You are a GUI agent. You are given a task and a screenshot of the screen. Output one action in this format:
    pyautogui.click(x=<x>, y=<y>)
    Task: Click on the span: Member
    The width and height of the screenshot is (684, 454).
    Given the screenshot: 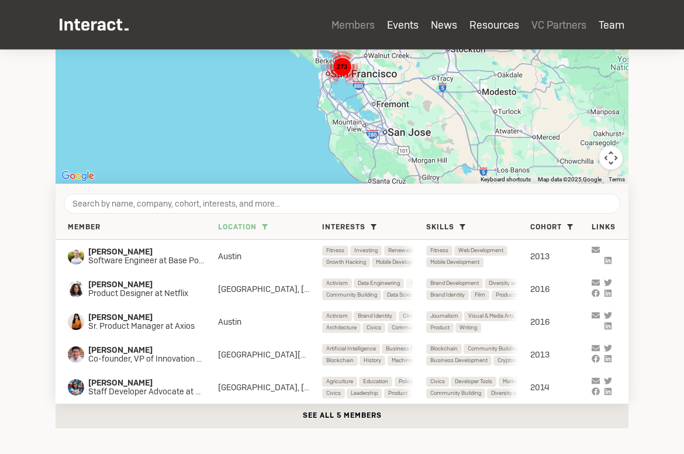 What is the action you would take?
    pyautogui.click(x=84, y=227)
    